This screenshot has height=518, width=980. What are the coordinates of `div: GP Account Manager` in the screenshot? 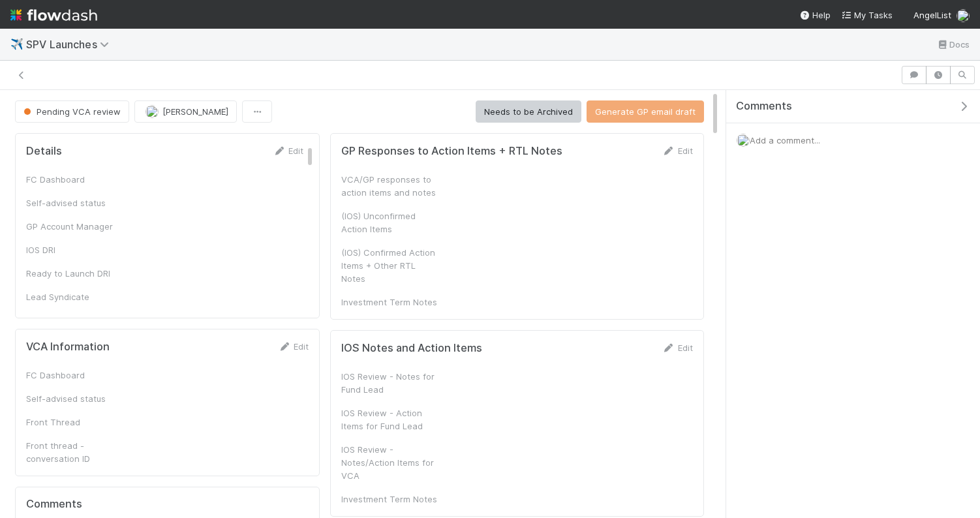 It's located at (75, 226).